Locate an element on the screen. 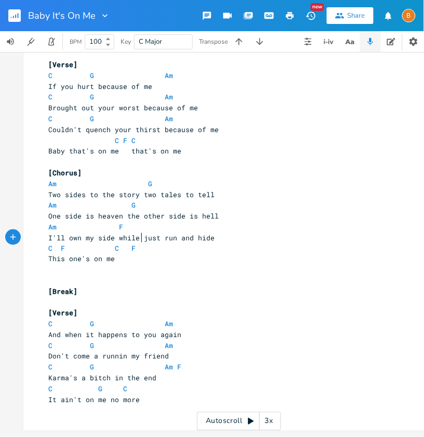  span: Brought out your worst because of me is located at coordinates (123, 108).